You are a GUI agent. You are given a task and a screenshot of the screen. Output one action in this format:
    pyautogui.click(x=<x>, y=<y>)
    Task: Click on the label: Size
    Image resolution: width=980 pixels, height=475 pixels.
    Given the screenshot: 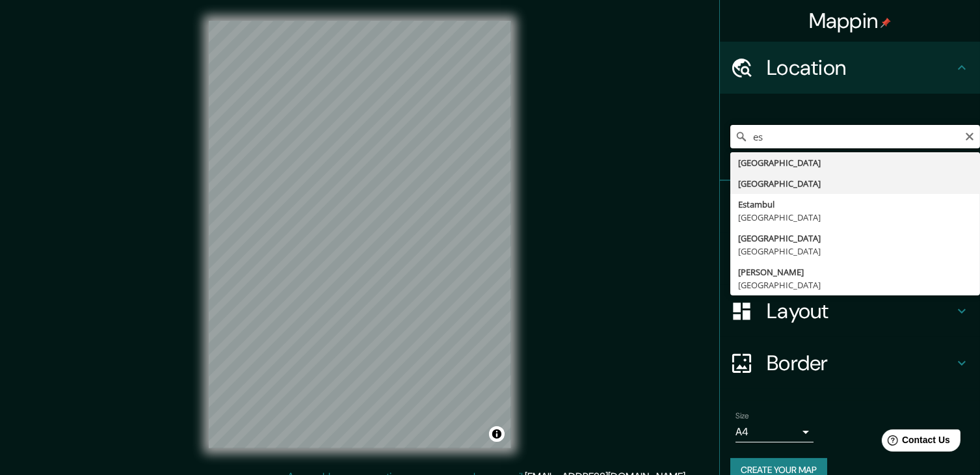 What is the action you would take?
    pyautogui.click(x=742, y=416)
    